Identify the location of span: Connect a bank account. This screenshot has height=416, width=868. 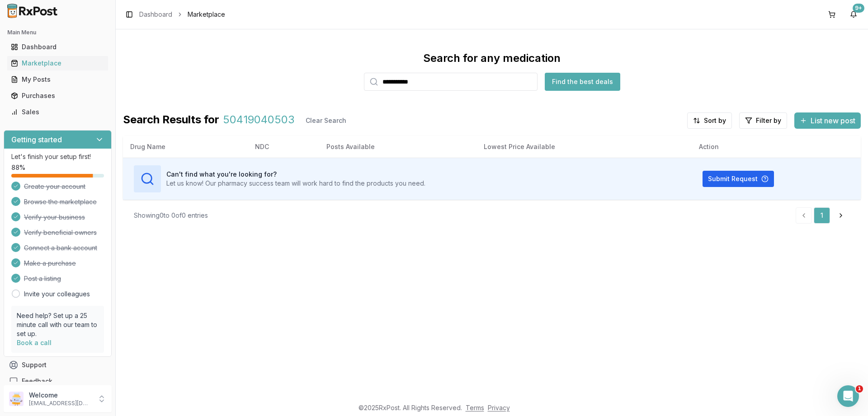
(60, 248).